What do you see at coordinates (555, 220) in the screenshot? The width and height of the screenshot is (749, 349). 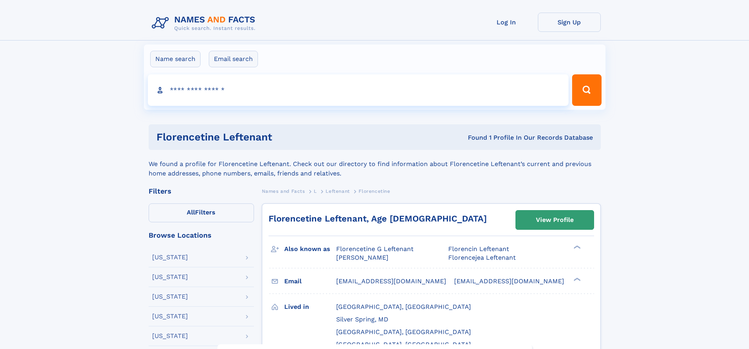 I see `a: View Profile` at bounding box center [555, 220].